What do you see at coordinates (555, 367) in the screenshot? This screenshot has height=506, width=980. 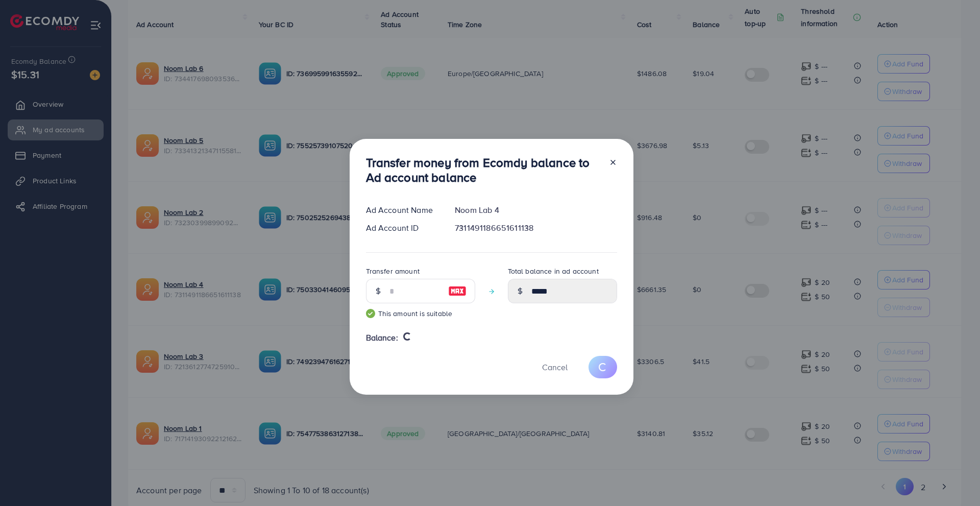 I see `span: Cancel` at bounding box center [555, 367].